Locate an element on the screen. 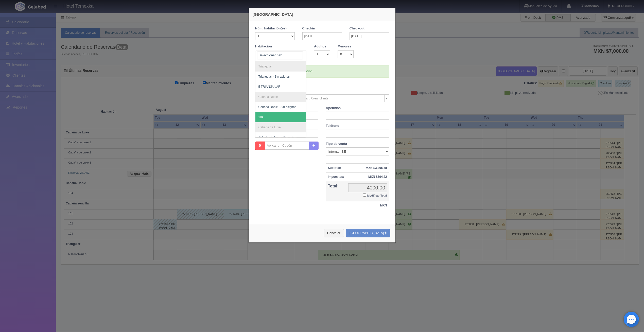 The height and width of the screenshot is (332, 644). span: Cabaña de Luxe - Sin asignar is located at coordinates (279, 138).